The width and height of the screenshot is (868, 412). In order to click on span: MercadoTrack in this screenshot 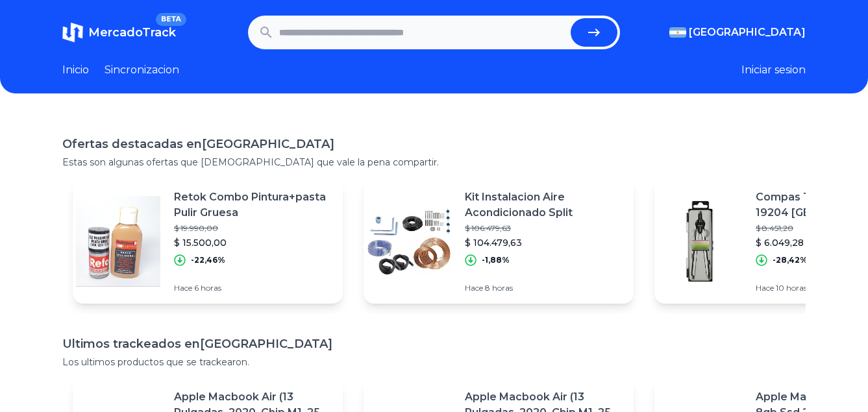, I will do `click(132, 32)`.